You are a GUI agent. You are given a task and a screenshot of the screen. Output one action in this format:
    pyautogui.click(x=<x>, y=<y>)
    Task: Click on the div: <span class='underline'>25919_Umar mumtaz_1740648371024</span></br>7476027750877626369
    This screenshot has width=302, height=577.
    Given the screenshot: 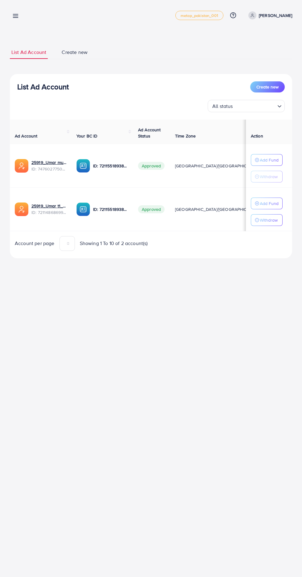 What is the action you would take?
    pyautogui.click(x=49, y=165)
    